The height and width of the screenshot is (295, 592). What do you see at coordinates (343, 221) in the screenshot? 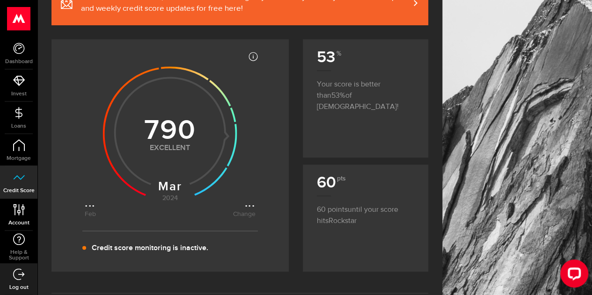
I see `span: Rockstar` at bounding box center [343, 221].